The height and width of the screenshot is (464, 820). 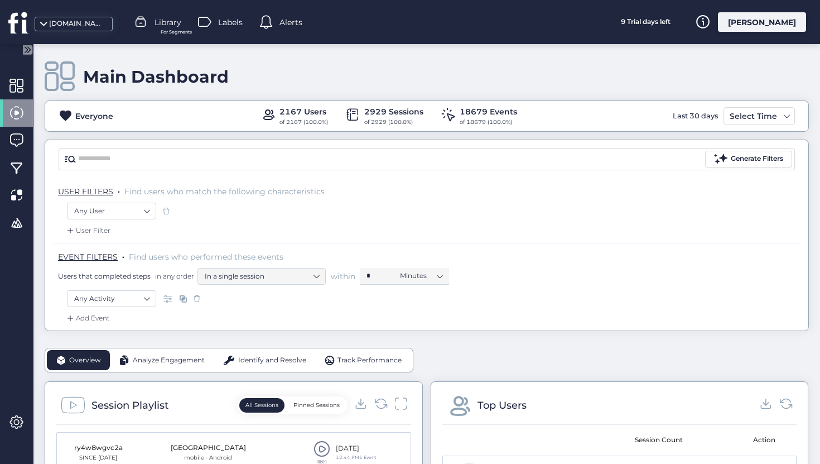 I want to click on nz-select-item: Any User, so click(x=112, y=211).